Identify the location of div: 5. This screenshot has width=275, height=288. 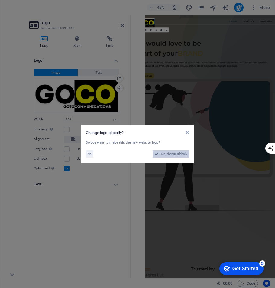
(46, 4).